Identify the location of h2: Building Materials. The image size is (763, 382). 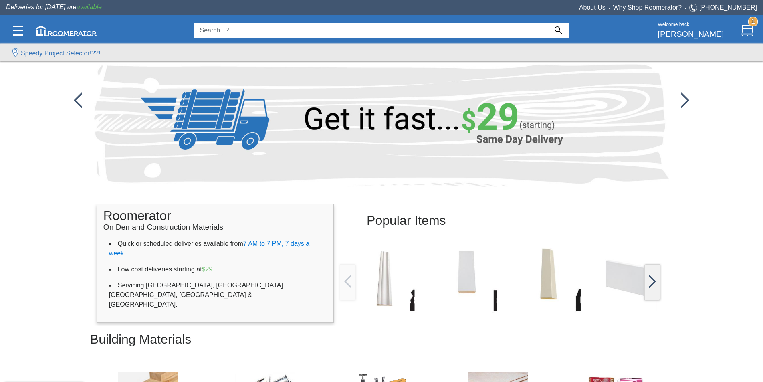
(382, 339).